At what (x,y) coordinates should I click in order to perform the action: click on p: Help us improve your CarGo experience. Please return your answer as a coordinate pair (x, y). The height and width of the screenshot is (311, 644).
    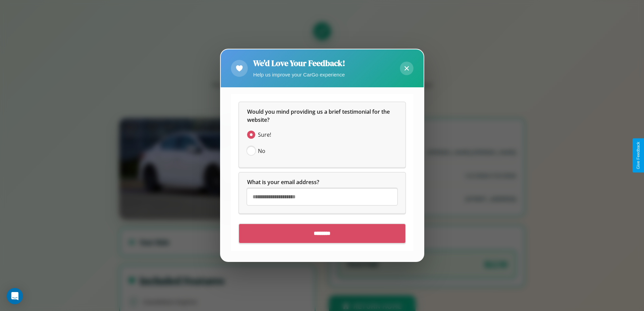
    Looking at the image, I should click on (299, 75).